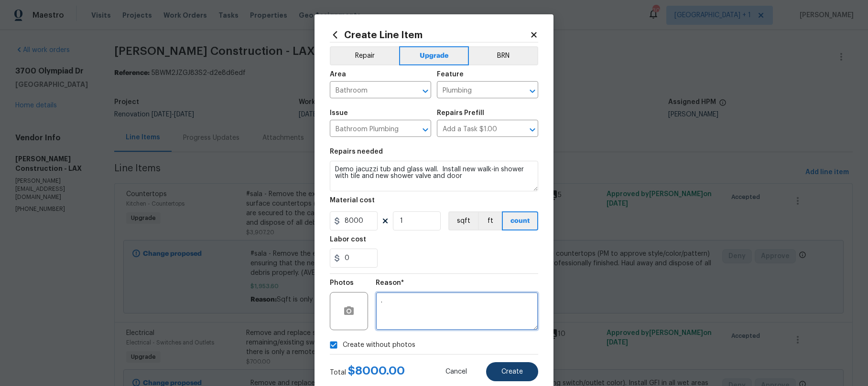 The height and width of the screenshot is (386, 868). What do you see at coordinates (512, 372) in the screenshot?
I see `span: Create` at bounding box center [512, 372].